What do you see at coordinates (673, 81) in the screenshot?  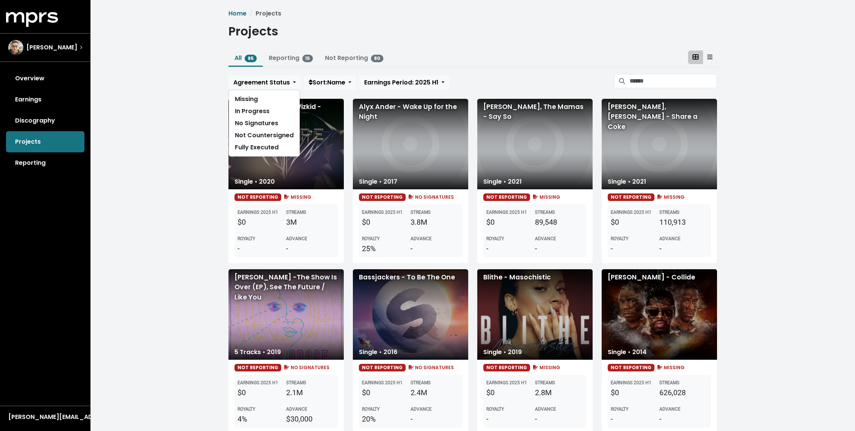 I see `input: Search projects` at bounding box center [673, 81].